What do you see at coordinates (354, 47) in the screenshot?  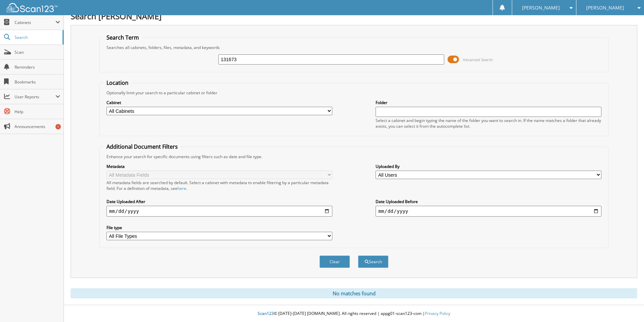 I see `div: Searches all cabinets, folders, files, metadata, and keywords` at bounding box center [354, 47].